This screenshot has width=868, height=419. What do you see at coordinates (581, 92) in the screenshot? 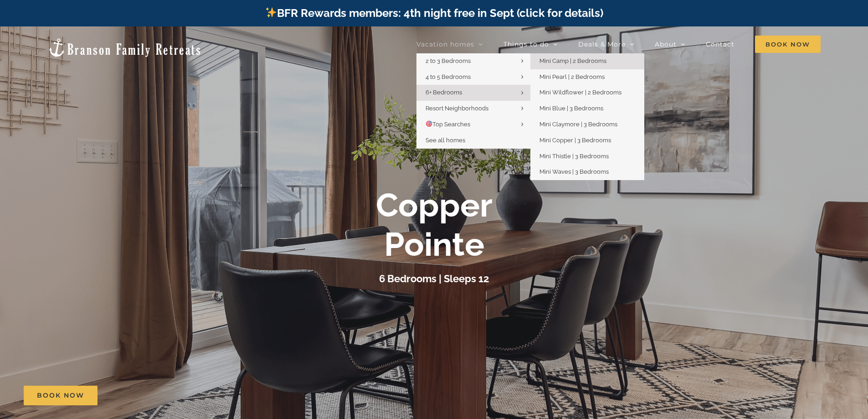
I see `span: Mini Wildflower | 2 Bedrooms` at bounding box center [581, 92].